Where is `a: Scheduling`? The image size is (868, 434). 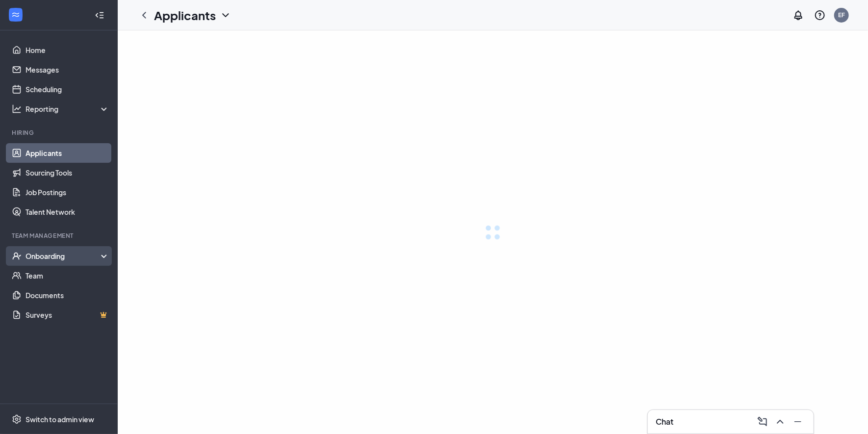
a: Scheduling is located at coordinates (67, 90).